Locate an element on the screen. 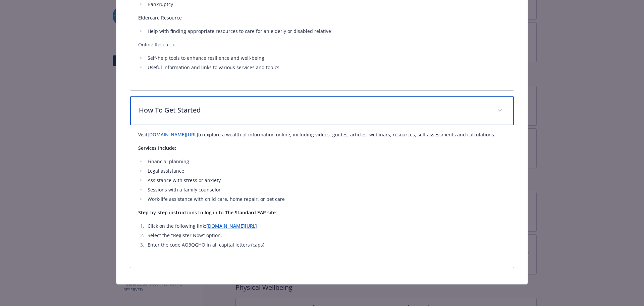 The width and height of the screenshot is (644, 306). li: Assistance with stress or anxiety is located at coordinates (326, 181).